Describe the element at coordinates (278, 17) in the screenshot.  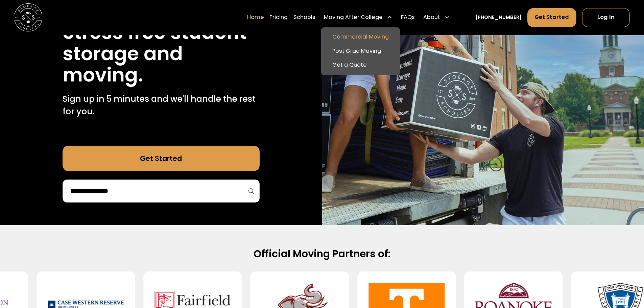
I see `a: Pricing` at that location.